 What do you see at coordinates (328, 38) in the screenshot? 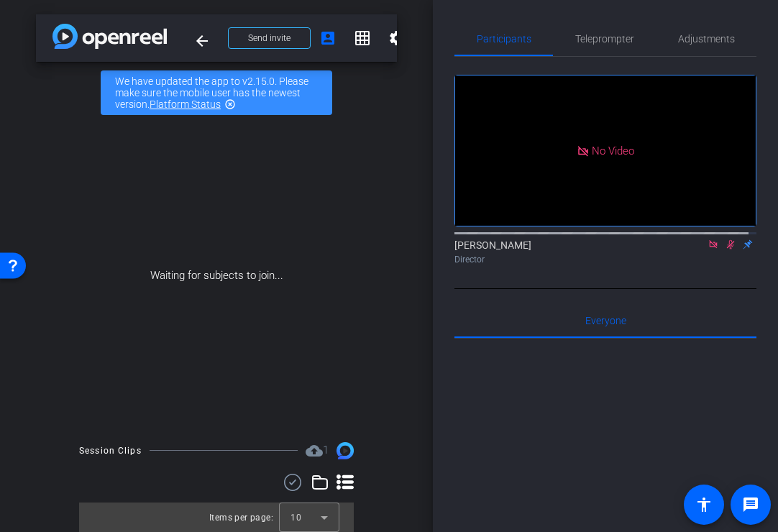
I see `mat-icon: account_box` at bounding box center [328, 38].